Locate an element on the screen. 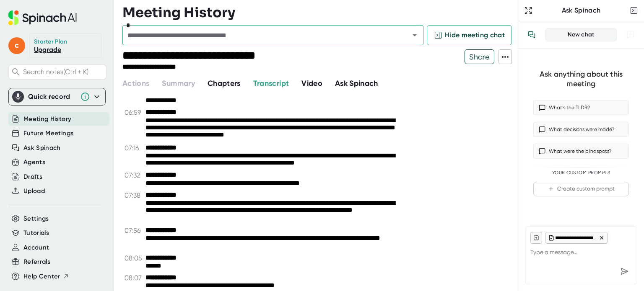  span: Settings is located at coordinates (36, 219).